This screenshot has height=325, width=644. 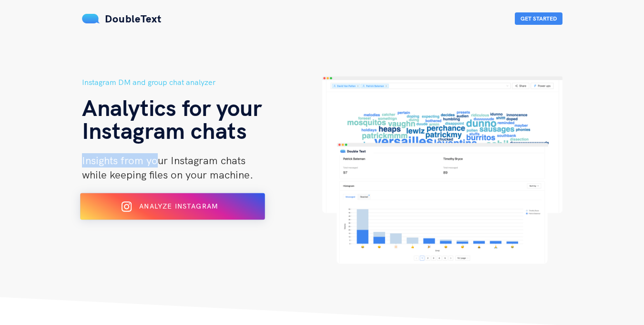 What do you see at coordinates (173, 210) in the screenshot?
I see `a: Analyze Instagram` at bounding box center [173, 210].